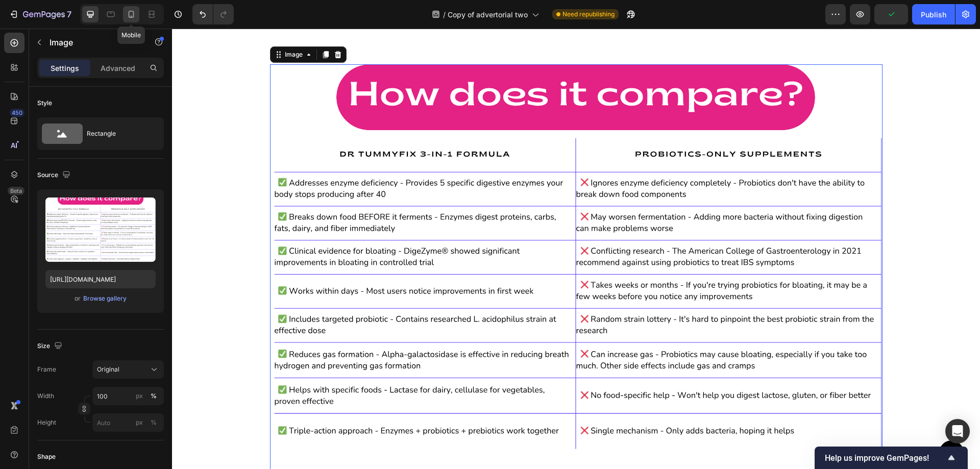  What do you see at coordinates (118, 133) in the screenshot?
I see `div: Rectangle` at bounding box center [118, 133].